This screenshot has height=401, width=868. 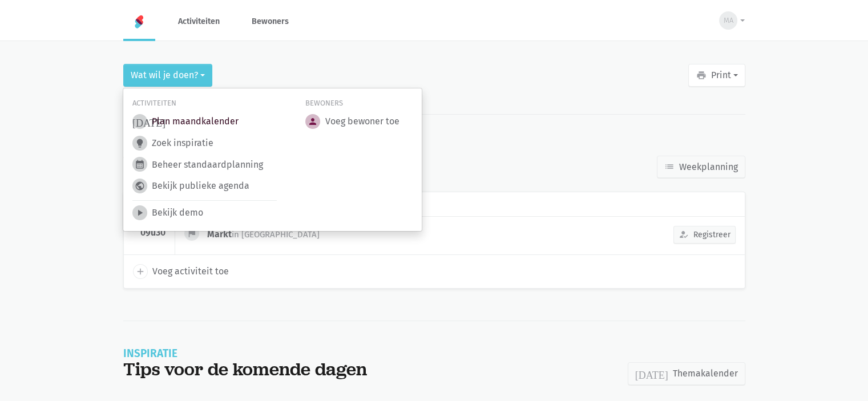 What do you see at coordinates (701, 75) in the screenshot?
I see `i: print` at bounding box center [701, 75].